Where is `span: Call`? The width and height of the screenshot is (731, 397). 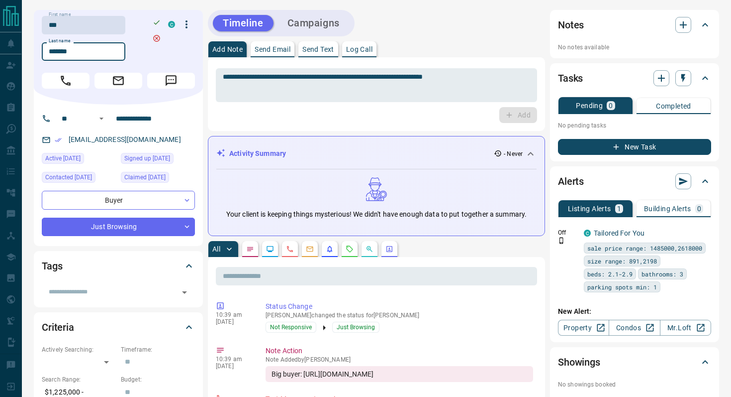 span: Call is located at coordinates (66, 81).